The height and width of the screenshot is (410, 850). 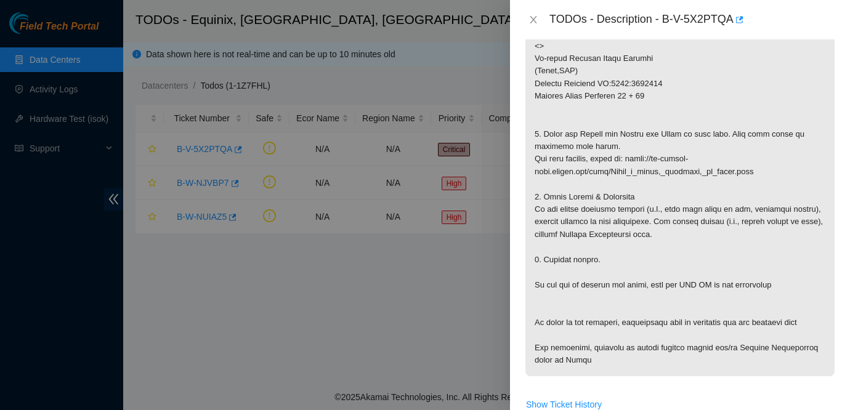 I want to click on button: Close, so click(x=534, y=20).